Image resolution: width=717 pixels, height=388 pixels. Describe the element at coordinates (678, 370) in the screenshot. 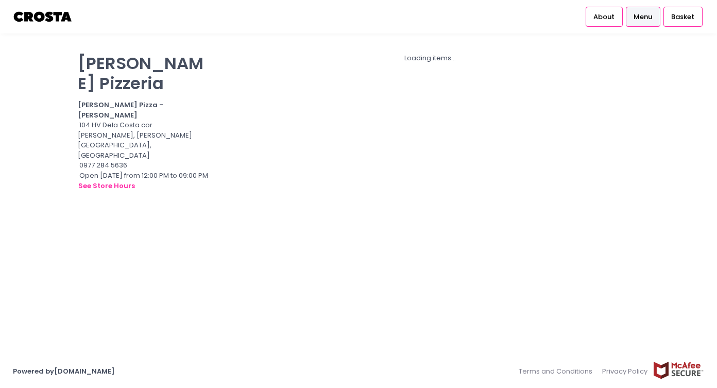

I see `img: mcafee-secure` at that location.